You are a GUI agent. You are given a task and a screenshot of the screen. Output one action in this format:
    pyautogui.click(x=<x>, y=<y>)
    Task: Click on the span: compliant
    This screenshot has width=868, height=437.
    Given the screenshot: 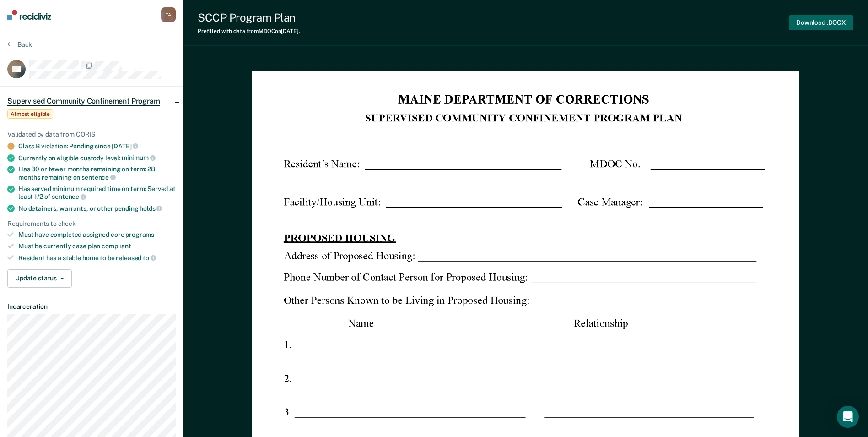 What is the action you would take?
    pyautogui.click(x=116, y=246)
    